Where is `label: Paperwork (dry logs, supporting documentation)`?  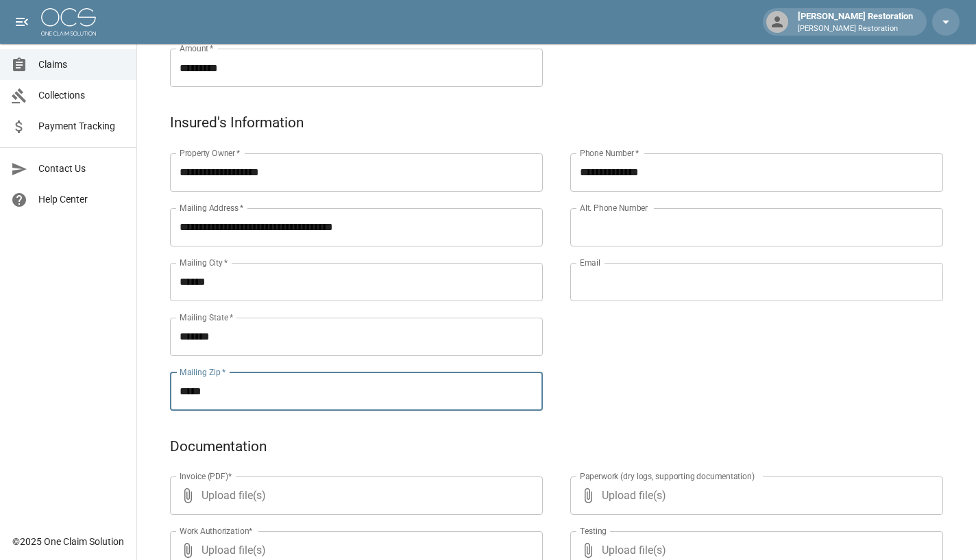
label: Paperwork (dry logs, supporting documentation) is located at coordinates (667, 476).